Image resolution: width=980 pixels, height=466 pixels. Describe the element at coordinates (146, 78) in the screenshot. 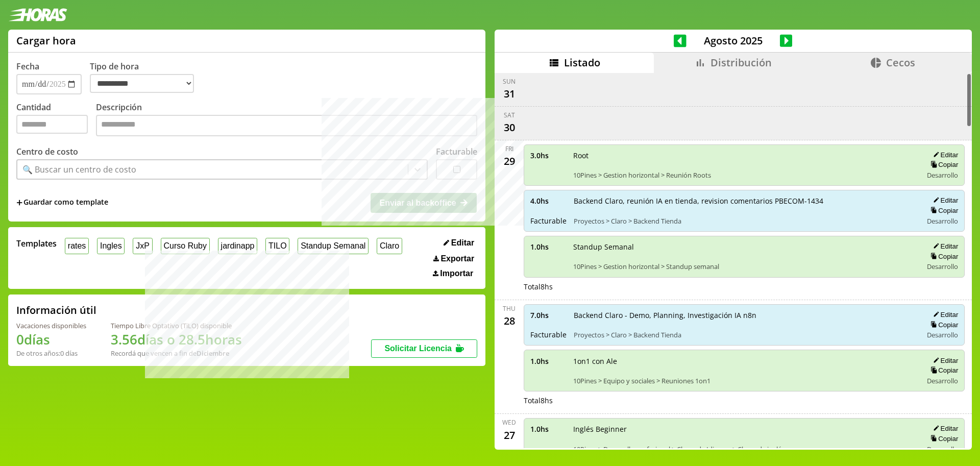

I see `label: Tipo de hora` at that location.